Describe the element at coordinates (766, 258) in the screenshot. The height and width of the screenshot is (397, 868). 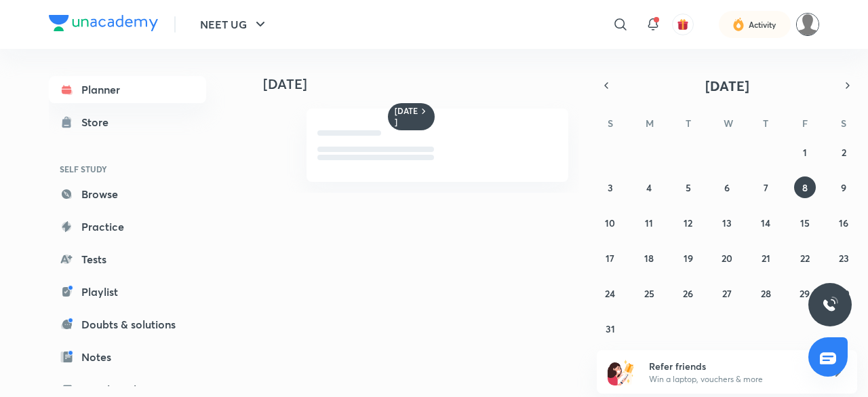
I see `abbr: August 21, 2025` at that location.